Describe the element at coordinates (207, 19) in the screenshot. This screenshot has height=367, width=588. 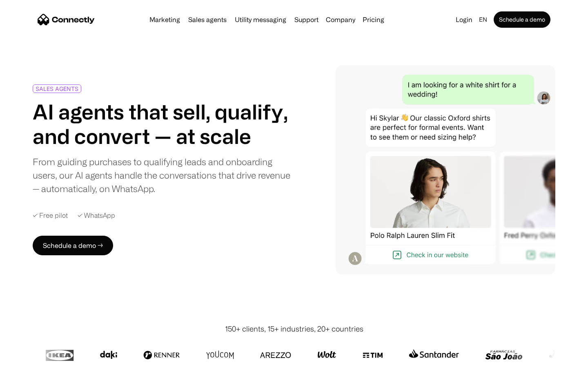
I see `a: Sales agents` at that location.